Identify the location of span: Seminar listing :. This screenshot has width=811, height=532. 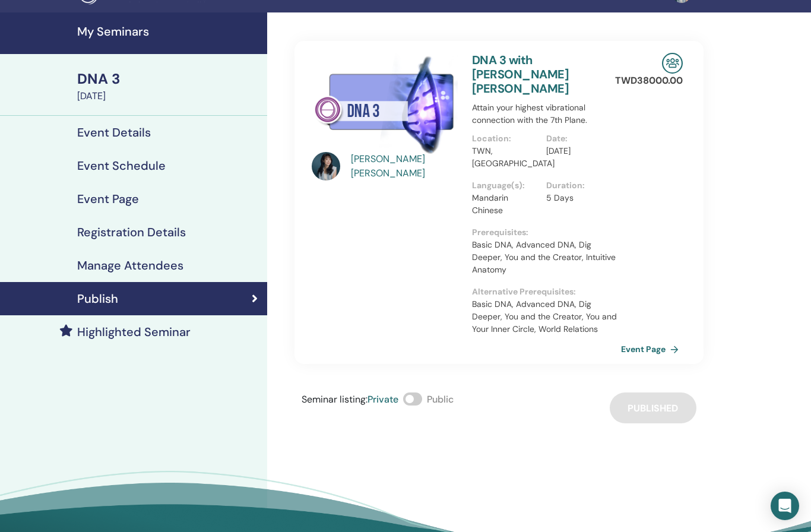
(334, 399).